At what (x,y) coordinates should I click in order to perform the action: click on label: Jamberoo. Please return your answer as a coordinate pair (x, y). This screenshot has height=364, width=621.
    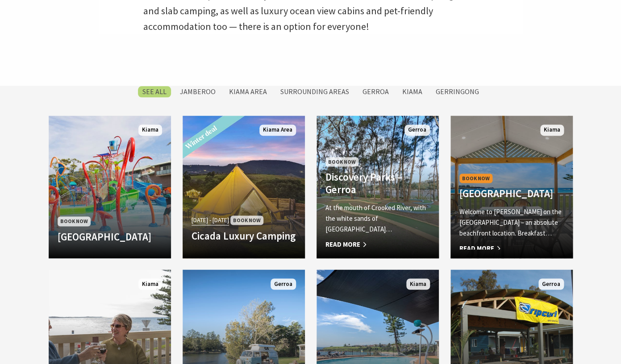
    Looking at the image, I should click on (198, 92).